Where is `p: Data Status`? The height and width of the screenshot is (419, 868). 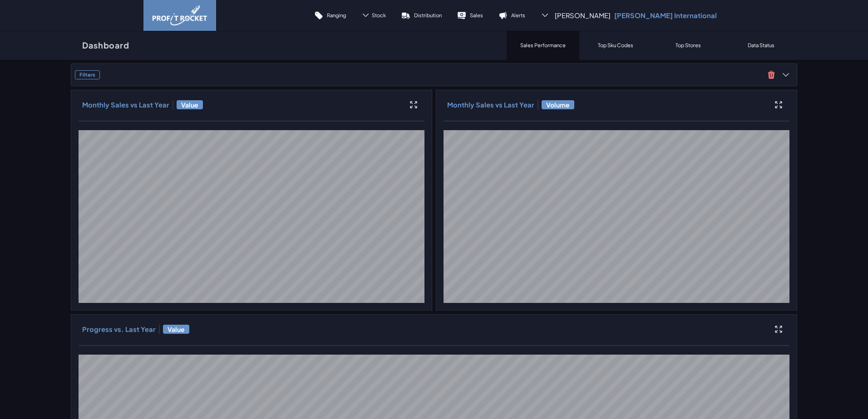 p: Data Status is located at coordinates (760, 45).